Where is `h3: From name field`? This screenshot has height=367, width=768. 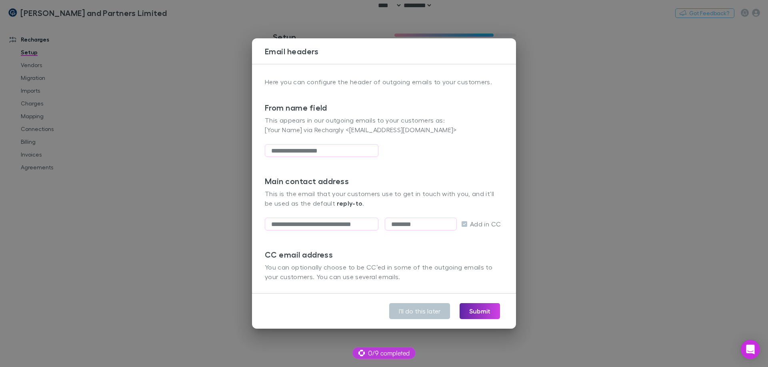
h3: From name field is located at coordinates (384, 108).